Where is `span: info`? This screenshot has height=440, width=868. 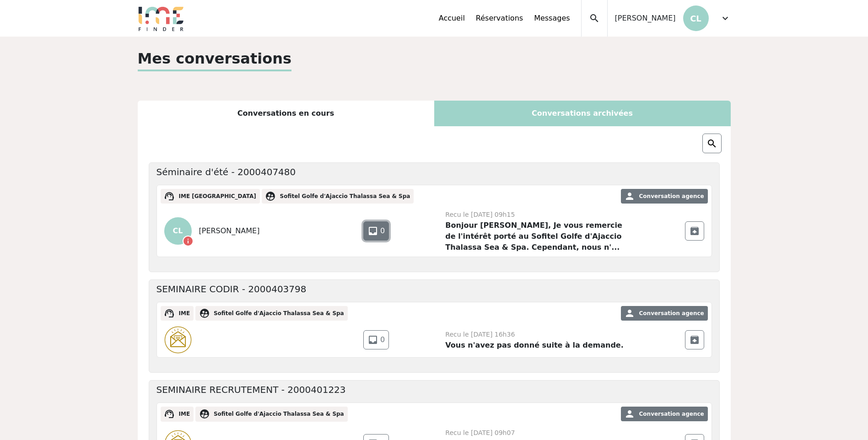
span: info is located at coordinates (188, 241).